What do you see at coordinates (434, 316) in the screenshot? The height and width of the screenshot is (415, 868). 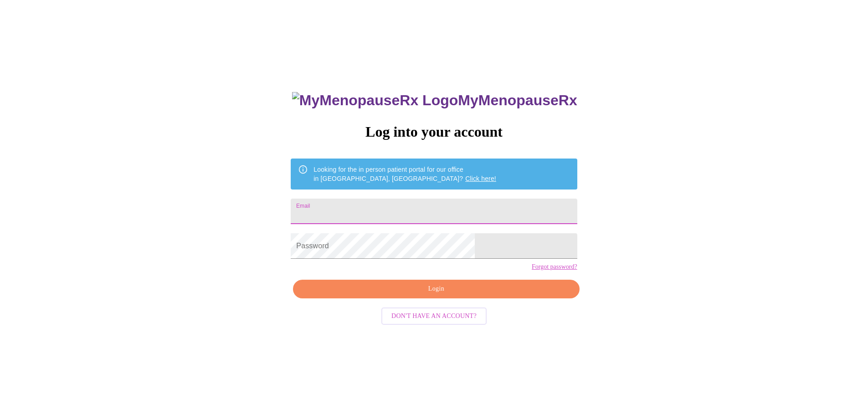 I see `a: Don't have an account?` at bounding box center [434, 316].